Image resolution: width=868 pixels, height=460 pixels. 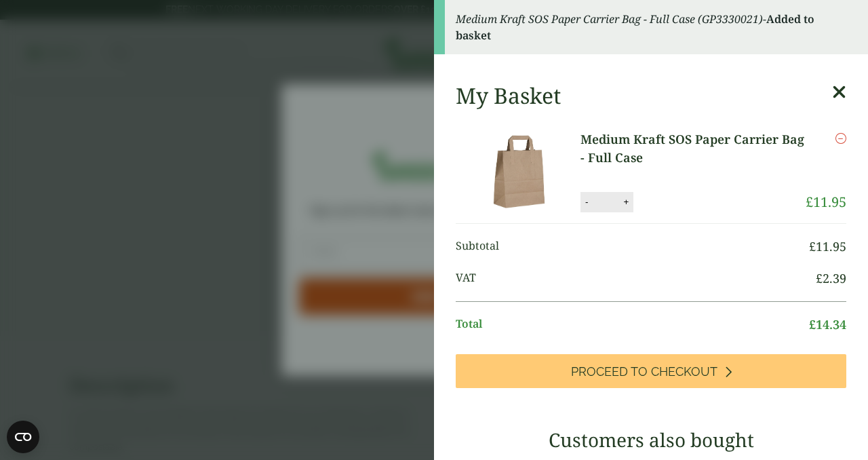 What do you see at coordinates (520, 170) in the screenshot?
I see `img: Medium Kraft SOS Paper Carrier Bag-Full Case-0` at bounding box center [520, 170].